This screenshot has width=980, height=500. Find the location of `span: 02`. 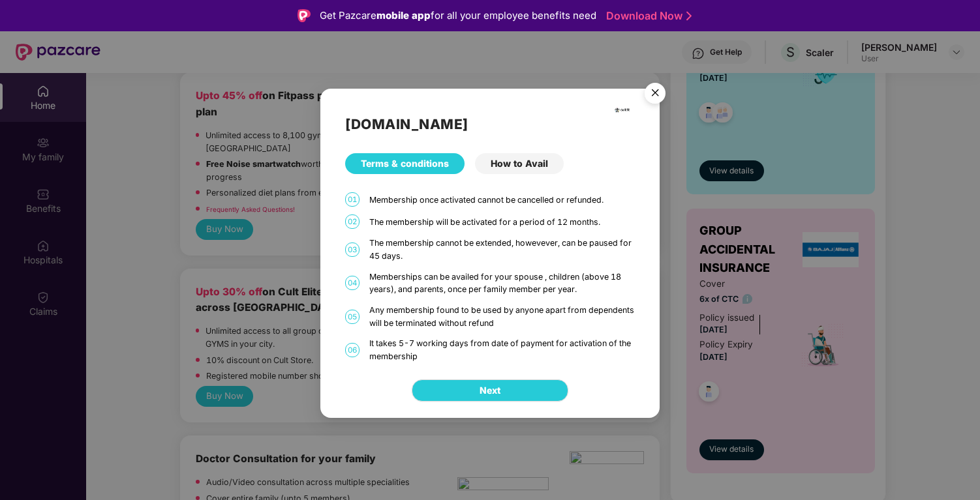

span: 02 is located at coordinates (352, 222).